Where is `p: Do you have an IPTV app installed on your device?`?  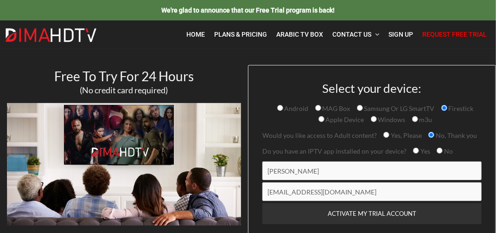 p: Do you have an IPTV app installed on your device? is located at coordinates (372, 151).